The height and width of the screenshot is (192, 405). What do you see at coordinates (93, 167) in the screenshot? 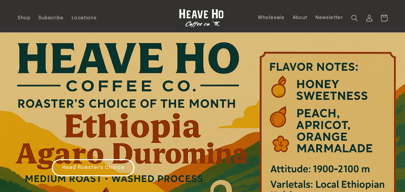
I see `a: Head Roaster's Choice` at bounding box center [93, 167].